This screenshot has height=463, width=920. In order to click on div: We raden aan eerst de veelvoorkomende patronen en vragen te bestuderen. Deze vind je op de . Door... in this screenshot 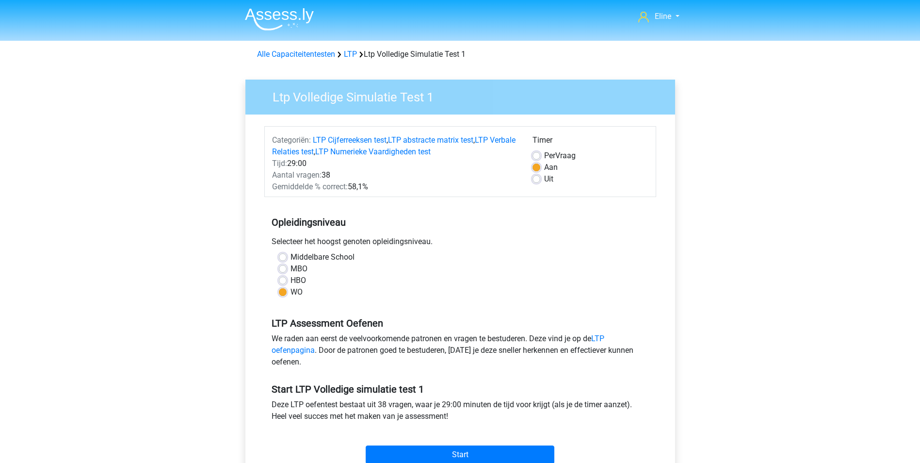, I will do `click(460, 352)`.